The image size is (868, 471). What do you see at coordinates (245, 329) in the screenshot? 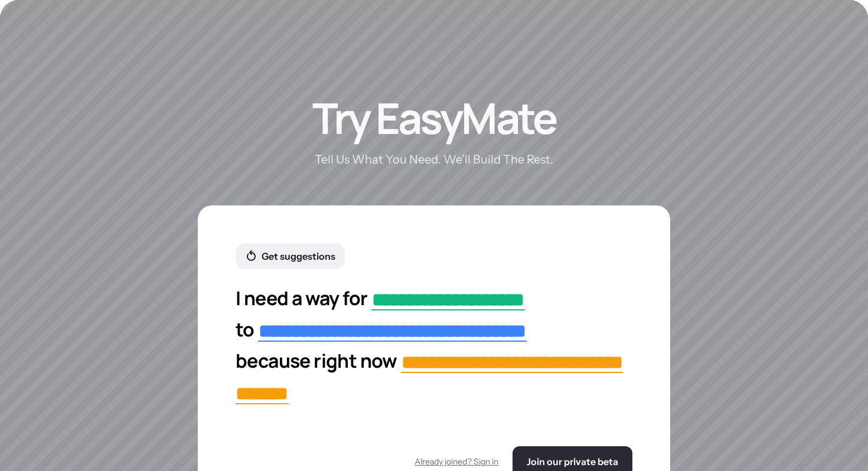
I see `span: to` at bounding box center [245, 329].